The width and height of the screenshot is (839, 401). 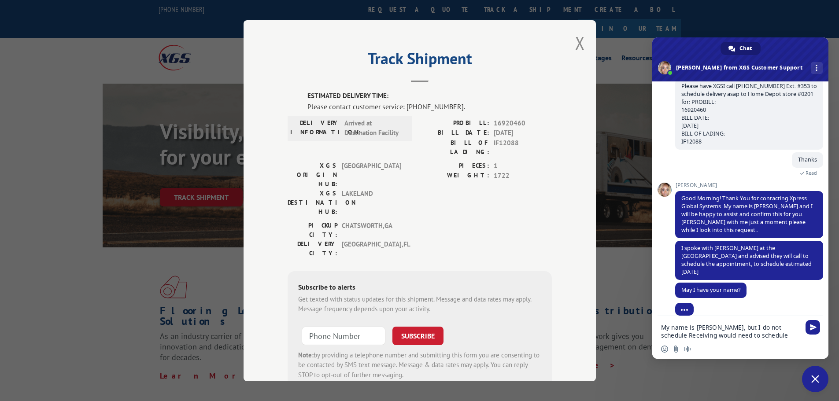 I want to click on span: Arrived at Destination Facility, so click(x=374, y=128).